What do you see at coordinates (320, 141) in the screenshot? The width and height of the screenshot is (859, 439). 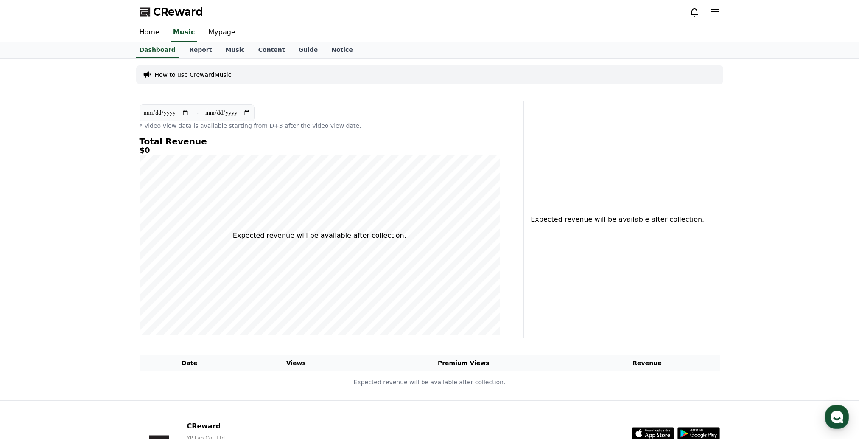 I see `h4: Total Revenue` at bounding box center [320, 141].